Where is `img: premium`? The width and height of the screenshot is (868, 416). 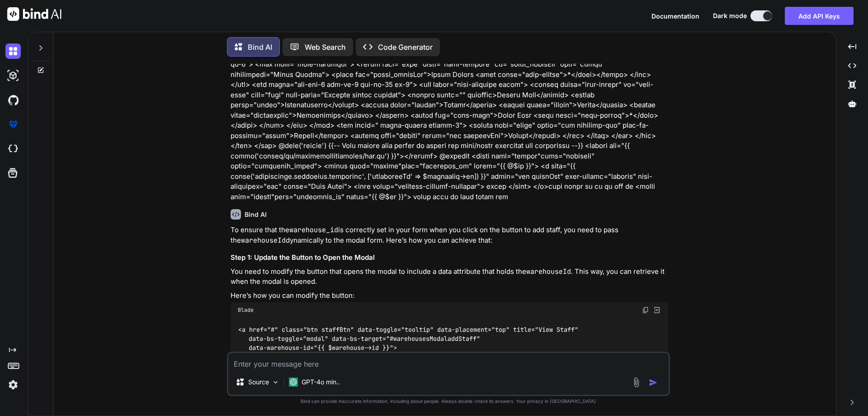
img: premium is located at coordinates (13, 125).